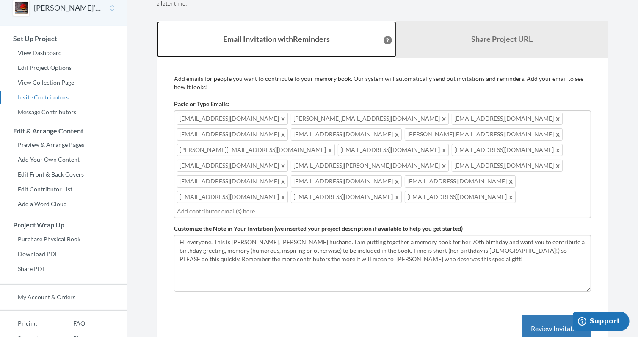  What do you see at coordinates (502, 39) in the screenshot?
I see `b: Share Project URL` at bounding box center [502, 39].